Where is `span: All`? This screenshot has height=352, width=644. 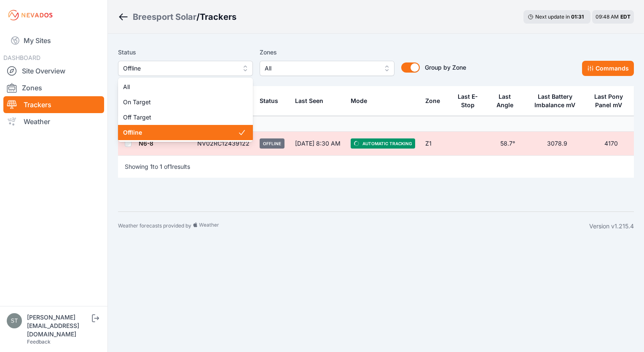
span: All is located at coordinates (181, 87).